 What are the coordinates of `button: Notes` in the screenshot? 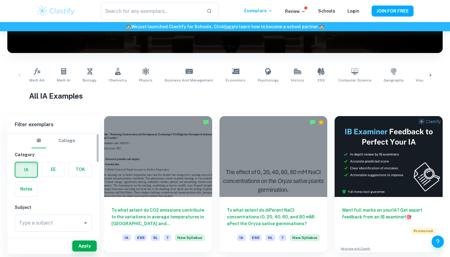 It's located at (26, 189).